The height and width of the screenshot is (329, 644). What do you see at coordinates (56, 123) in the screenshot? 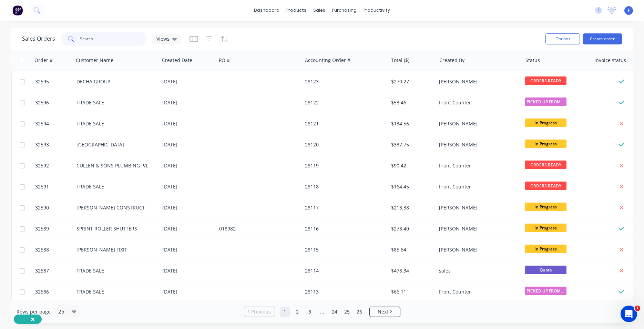
I see `a: 32594` at bounding box center [56, 123].